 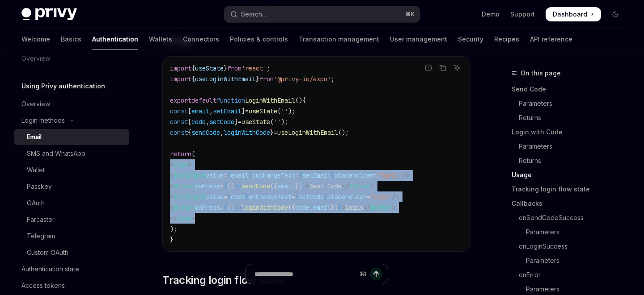 I want to click on a: Access tokens, so click(x=71, y=286).